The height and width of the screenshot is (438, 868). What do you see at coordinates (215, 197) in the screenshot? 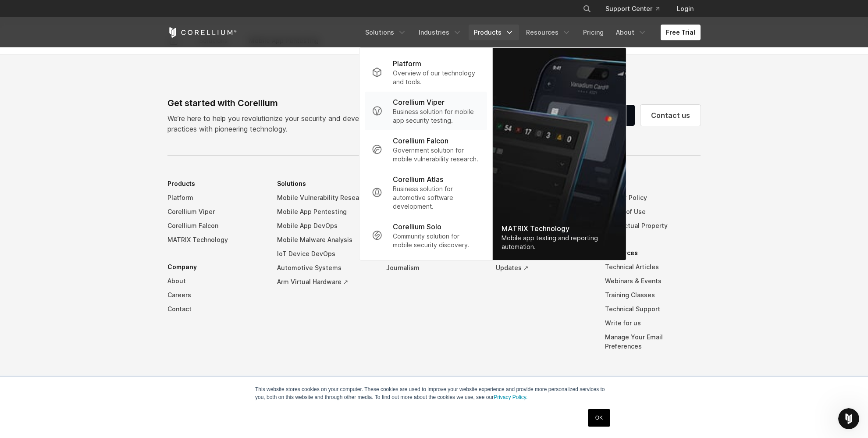
I see `a: Platform` at bounding box center [215, 197].